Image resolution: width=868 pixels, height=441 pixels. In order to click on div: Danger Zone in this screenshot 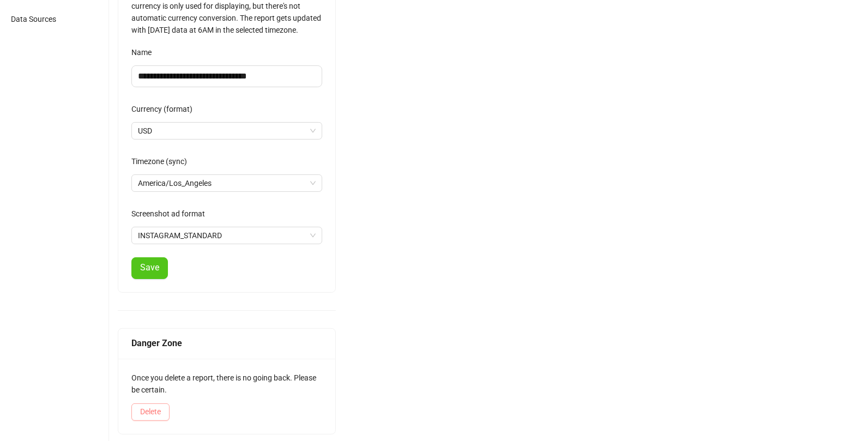, I will do `click(227, 343)`.